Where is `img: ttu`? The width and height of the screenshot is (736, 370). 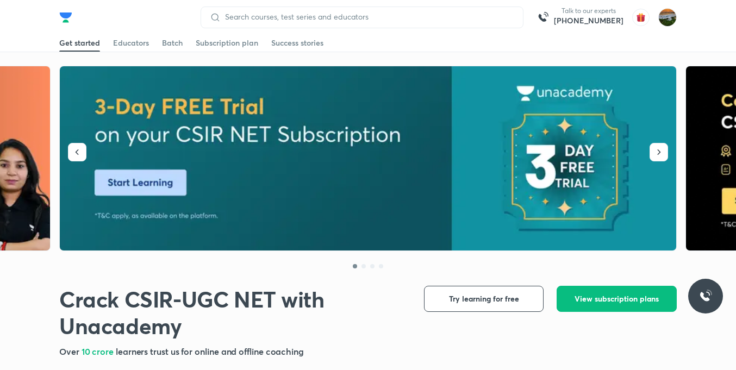
img: ttu is located at coordinates (705, 296).